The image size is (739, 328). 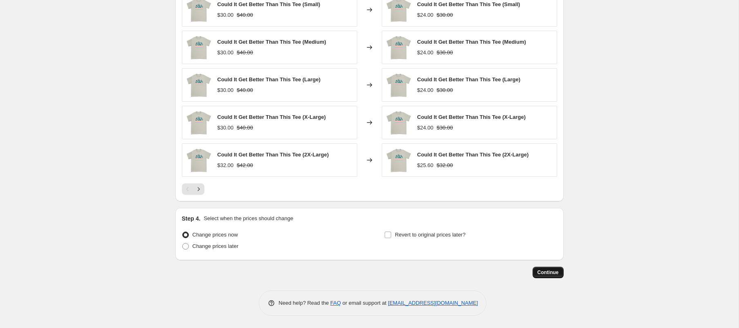 I want to click on div: $25.60, so click(x=425, y=165).